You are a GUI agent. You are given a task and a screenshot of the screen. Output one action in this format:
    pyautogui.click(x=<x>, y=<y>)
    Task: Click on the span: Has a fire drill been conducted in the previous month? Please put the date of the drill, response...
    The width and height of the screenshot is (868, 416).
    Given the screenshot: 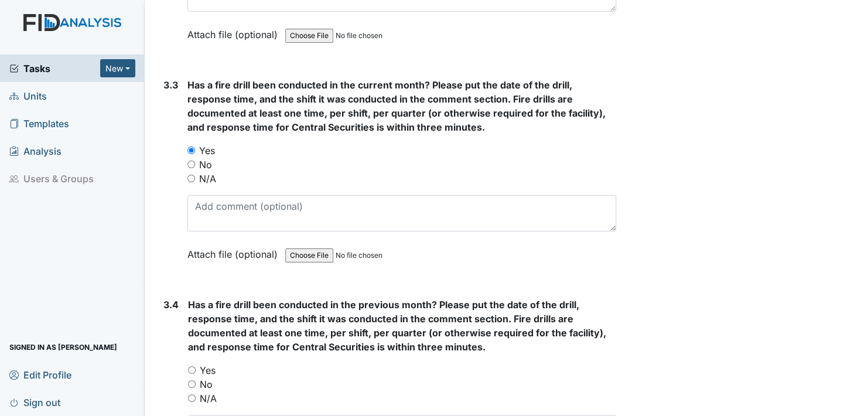 What is the action you would take?
    pyautogui.click(x=397, y=326)
    